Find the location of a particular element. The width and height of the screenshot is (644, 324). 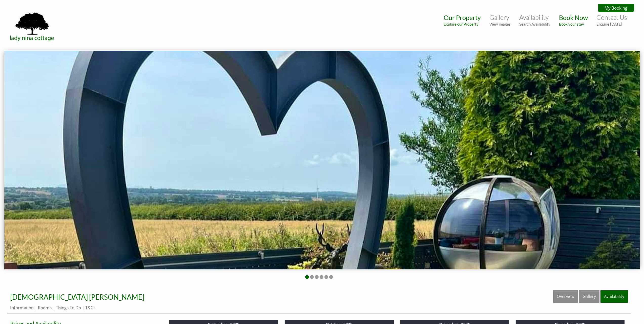

a: T&Cs is located at coordinates (91, 307).